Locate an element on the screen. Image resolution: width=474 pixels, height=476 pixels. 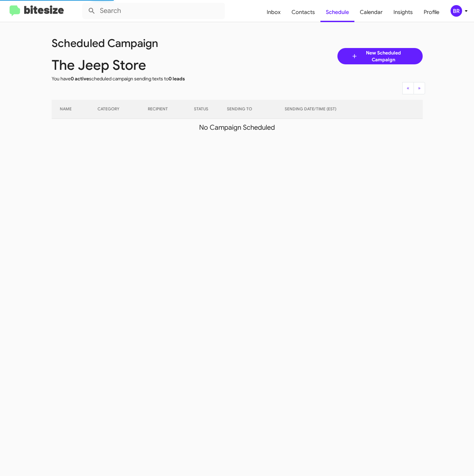
span: Insights is located at coordinates (404, 12).